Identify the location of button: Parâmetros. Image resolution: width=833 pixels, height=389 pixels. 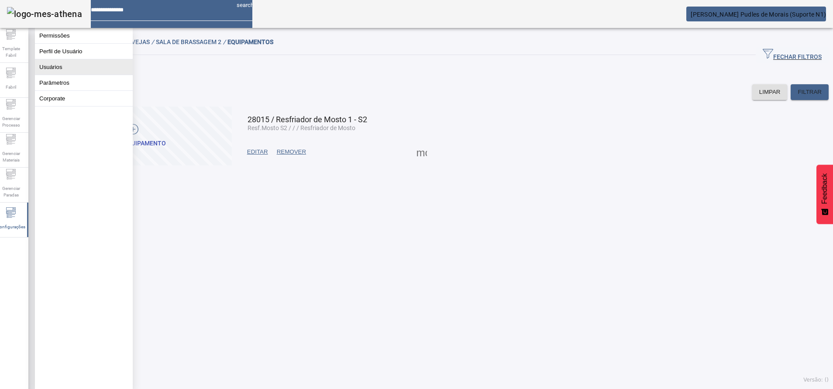
(84, 82).